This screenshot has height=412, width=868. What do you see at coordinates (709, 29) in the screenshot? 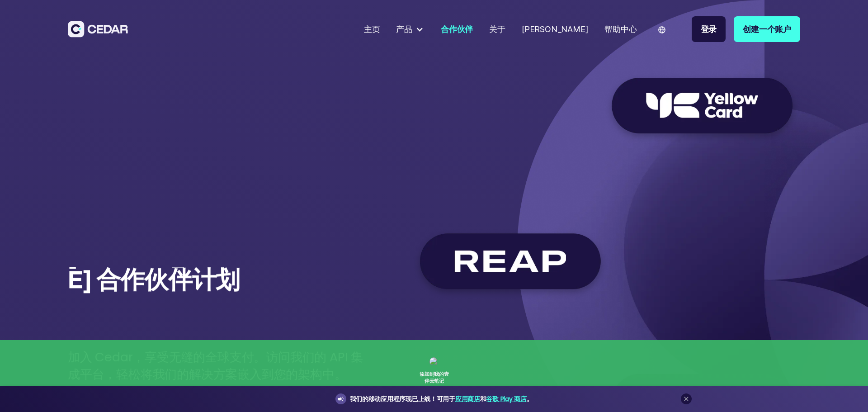
I see `a: 登录` at bounding box center [709, 29].